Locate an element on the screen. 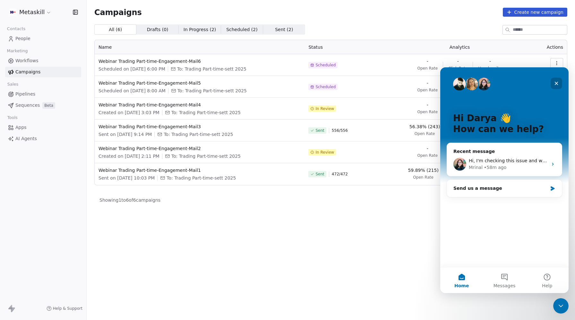 Image resolution: width=575 pixels, height=320 pixels. img: Profile image for Harinder is located at coordinates (31, 17).